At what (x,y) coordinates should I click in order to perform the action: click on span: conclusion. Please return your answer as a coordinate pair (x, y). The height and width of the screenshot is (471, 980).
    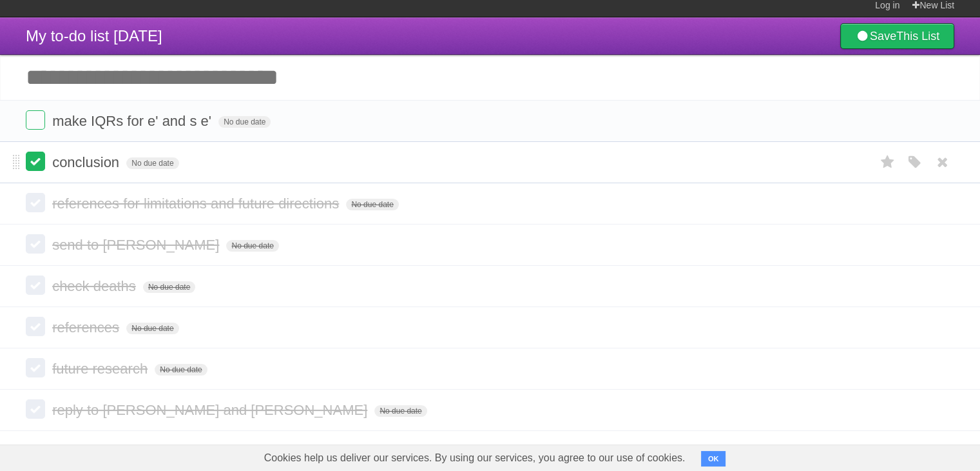
    Looking at the image, I should click on (87, 162).